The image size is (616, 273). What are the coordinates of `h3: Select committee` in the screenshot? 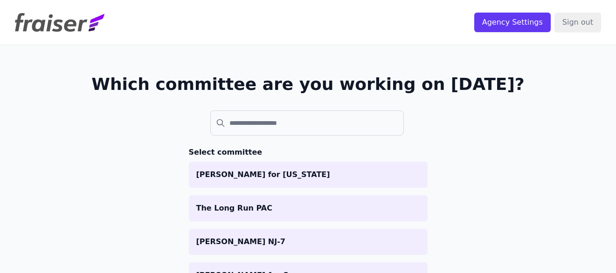 It's located at (308, 153).